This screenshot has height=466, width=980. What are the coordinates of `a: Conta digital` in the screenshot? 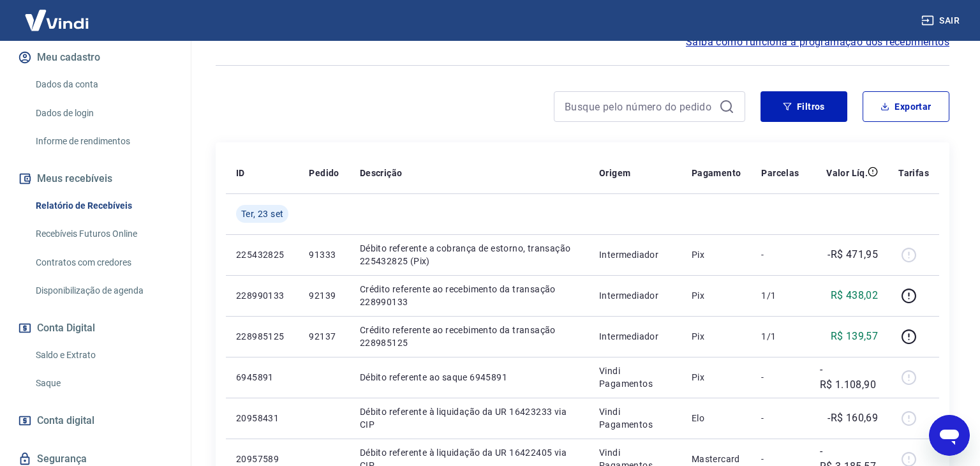 It's located at (95, 420).